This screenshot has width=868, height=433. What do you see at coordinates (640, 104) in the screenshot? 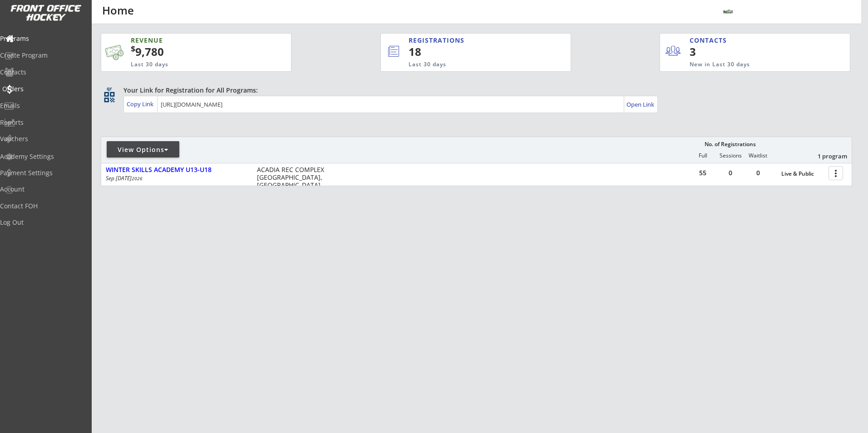
I see `a: Open Link` at bounding box center [640, 104].